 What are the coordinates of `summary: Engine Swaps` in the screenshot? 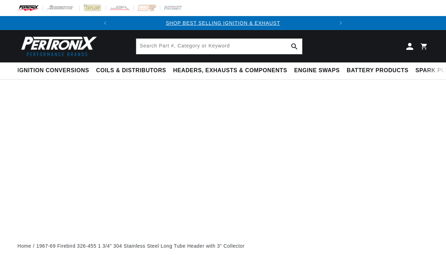 It's located at (316, 70).